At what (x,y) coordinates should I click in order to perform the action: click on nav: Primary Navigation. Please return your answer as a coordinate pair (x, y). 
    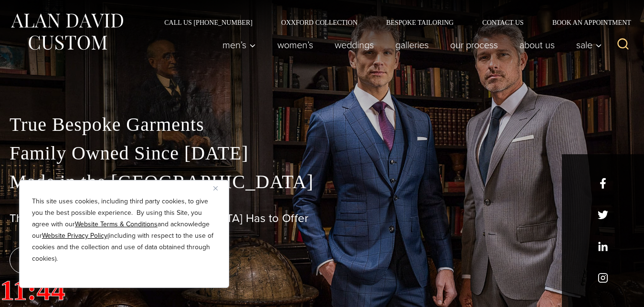
    Looking at the image, I should click on (409, 45).